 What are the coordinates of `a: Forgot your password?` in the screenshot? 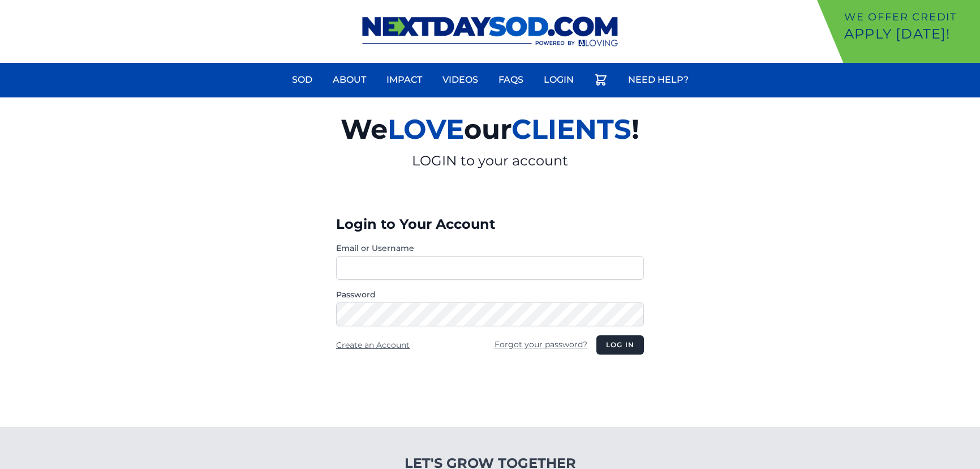 It's located at (541, 344).